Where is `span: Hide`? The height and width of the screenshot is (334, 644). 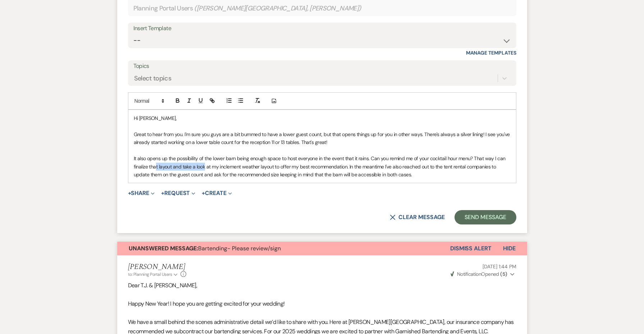
span: Hide is located at coordinates (509, 249).